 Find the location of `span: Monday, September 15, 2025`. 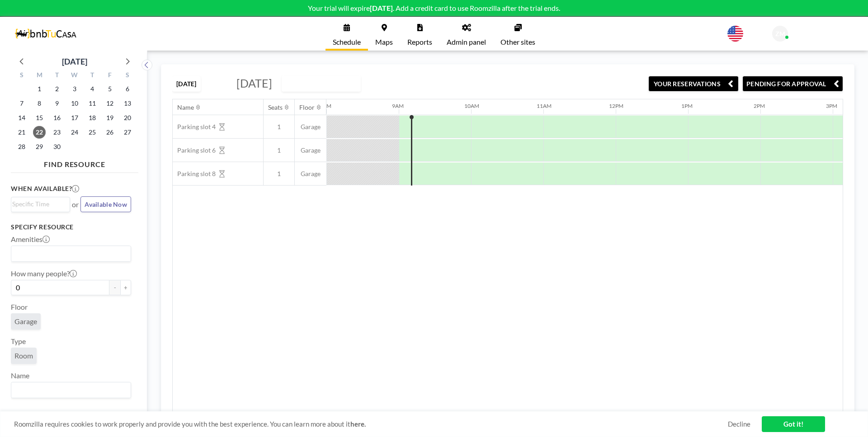

span: Monday, September 15, 2025 is located at coordinates (39, 118).